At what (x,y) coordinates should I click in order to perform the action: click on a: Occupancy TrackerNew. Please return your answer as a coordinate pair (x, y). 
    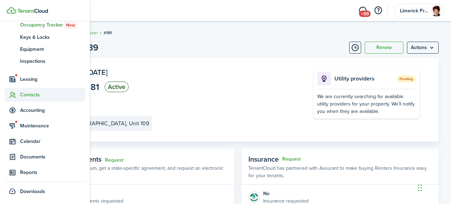
    Looking at the image, I should click on (45, 25).